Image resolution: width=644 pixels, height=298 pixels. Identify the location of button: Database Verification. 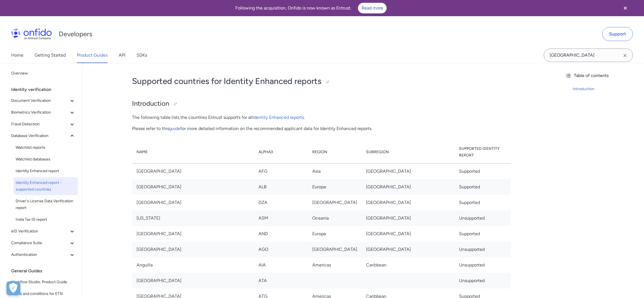
(43, 136).